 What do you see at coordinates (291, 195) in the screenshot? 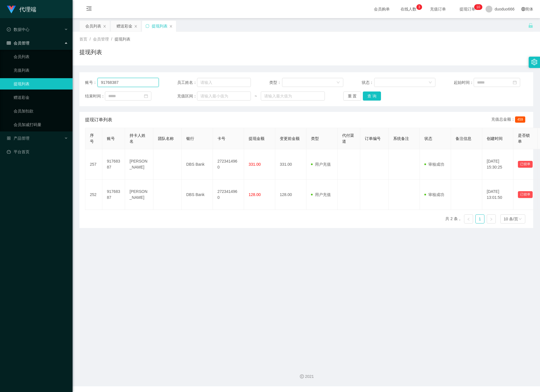
I see `td: 128.00` at bounding box center [291, 195].